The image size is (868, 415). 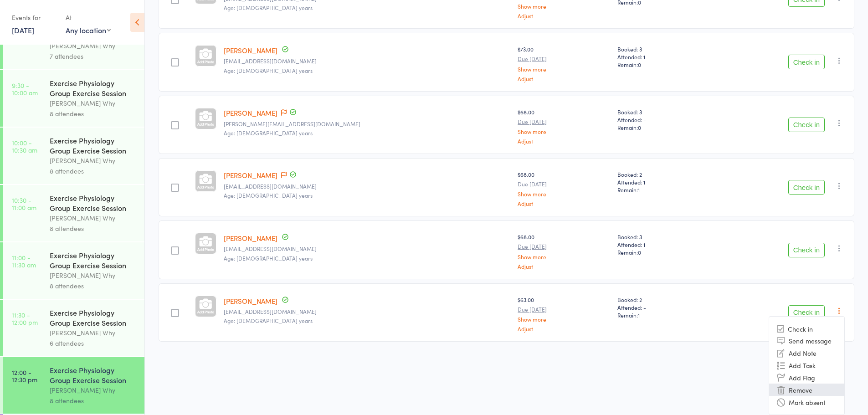 What do you see at coordinates (24, 146) in the screenshot?
I see `time: 10:00 - 10:30 am` at bounding box center [24, 146].